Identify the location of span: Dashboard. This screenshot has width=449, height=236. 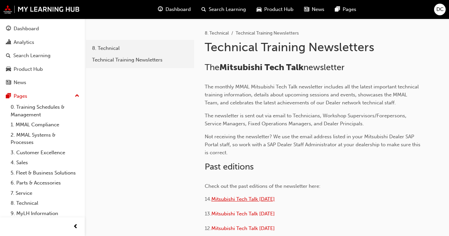
(178, 9).